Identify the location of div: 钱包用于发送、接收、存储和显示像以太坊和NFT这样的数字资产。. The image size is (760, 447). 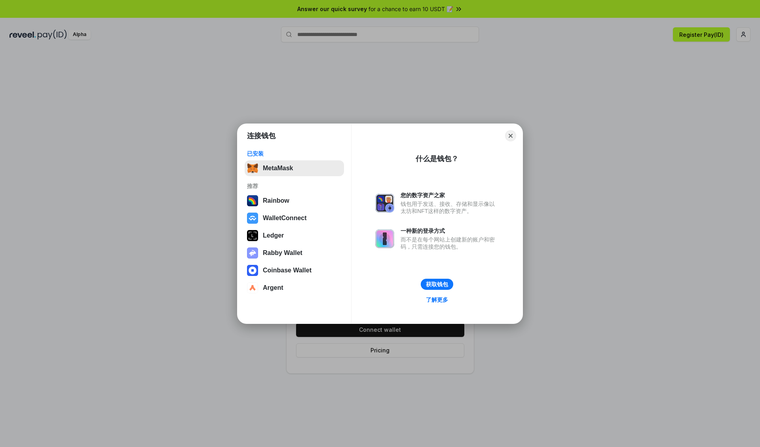
(450, 208).